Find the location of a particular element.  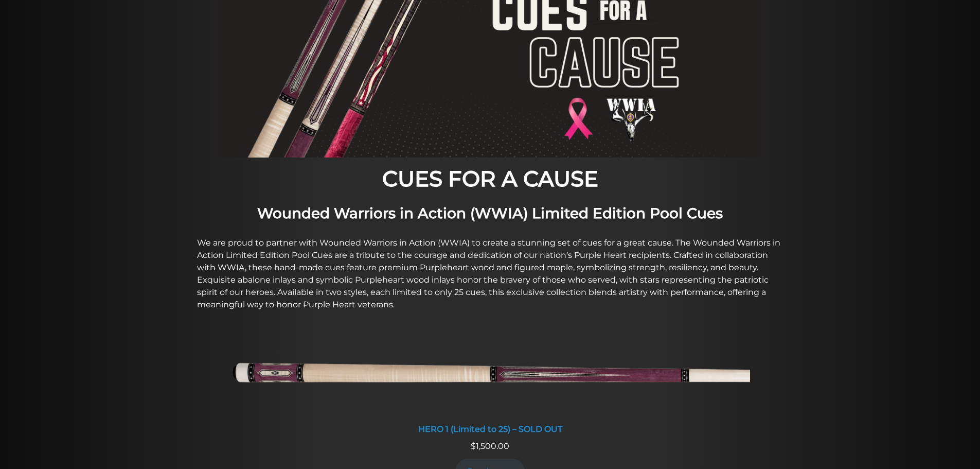

p: We are proud to partner with Wounded Warriors in Action (WWIA) to create a stunning set of cues f... is located at coordinates (490, 274).